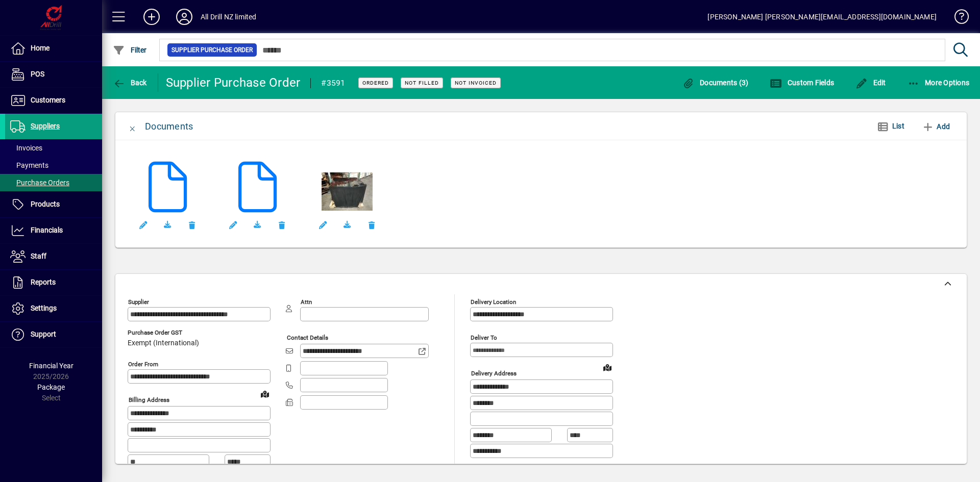  I want to click on mat-label: Deliver To, so click(484, 338).